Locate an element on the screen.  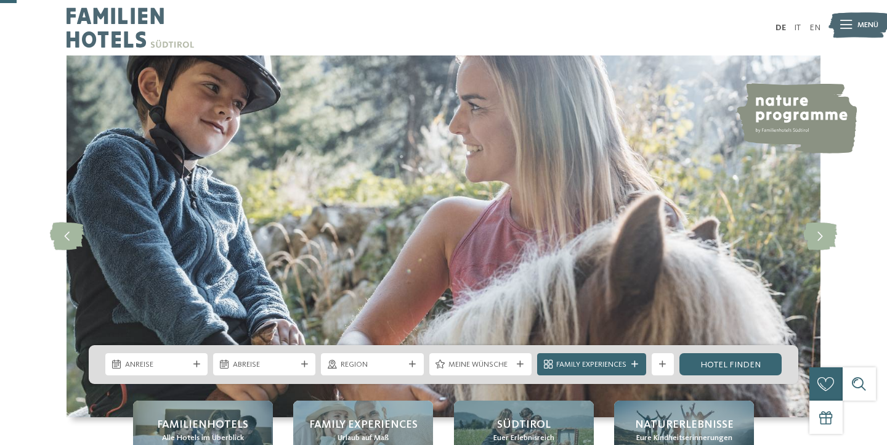
span: Abreise is located at coordinates (264, 365).